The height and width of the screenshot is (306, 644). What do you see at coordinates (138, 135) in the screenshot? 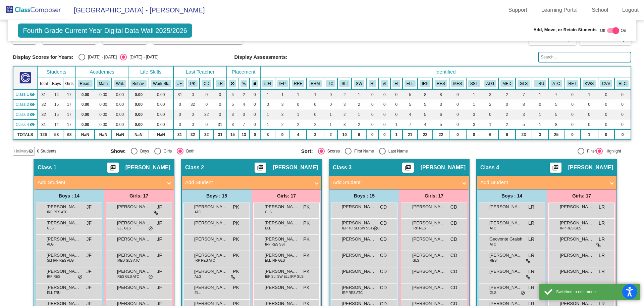
I see `td: NaN` at bounding box center [138, 135].